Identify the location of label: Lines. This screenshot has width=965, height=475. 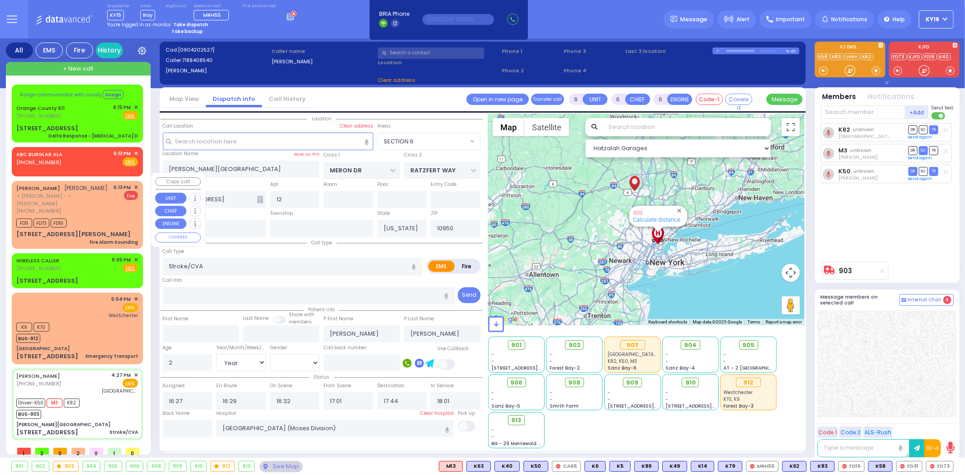
(148, 6).